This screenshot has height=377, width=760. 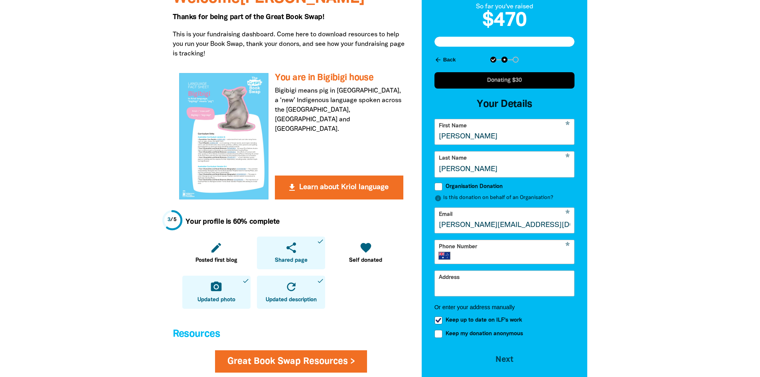 I want to click on i: favorite, so click(x=366, y=248).